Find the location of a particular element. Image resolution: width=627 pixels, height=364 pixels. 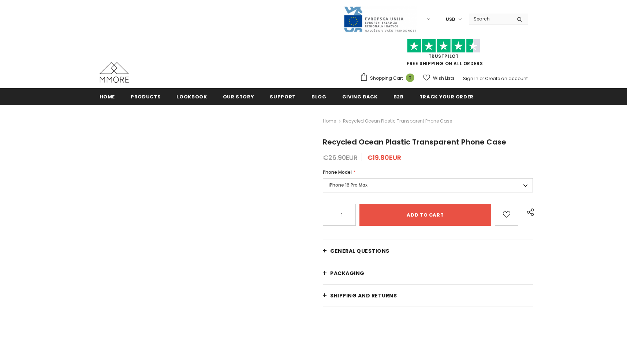

span: or is located at coordinates (481, 78).